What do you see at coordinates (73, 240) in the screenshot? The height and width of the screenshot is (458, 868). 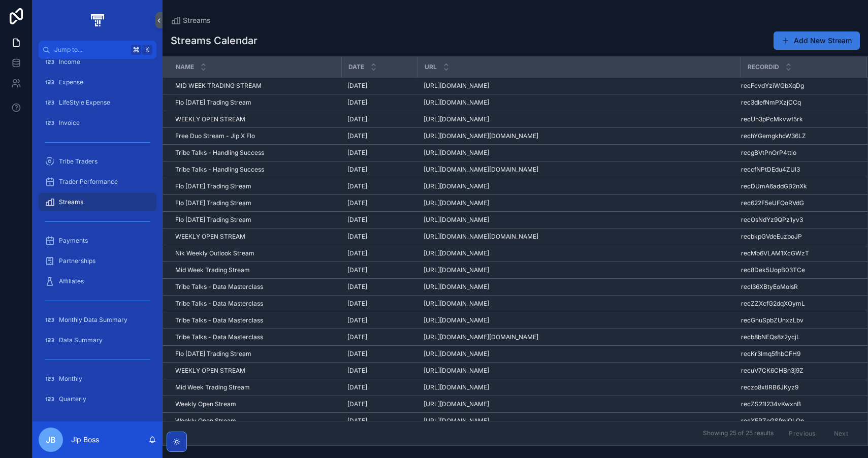 I see `span: Payments` at bounding box center [73, 240].